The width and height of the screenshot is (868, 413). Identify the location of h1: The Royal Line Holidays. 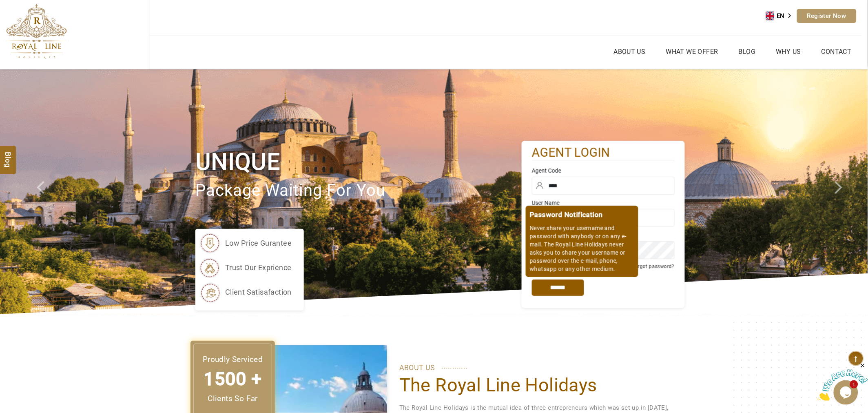
(536, 385).